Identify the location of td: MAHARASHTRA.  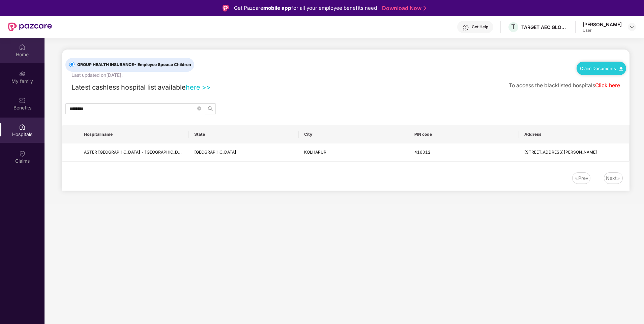
(244, 152).